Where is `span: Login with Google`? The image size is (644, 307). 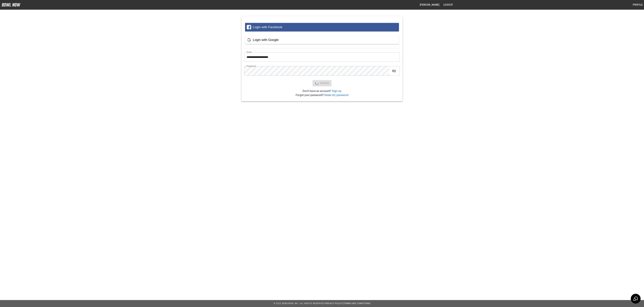
span: Login with Google is located at coordinates (266, 40).